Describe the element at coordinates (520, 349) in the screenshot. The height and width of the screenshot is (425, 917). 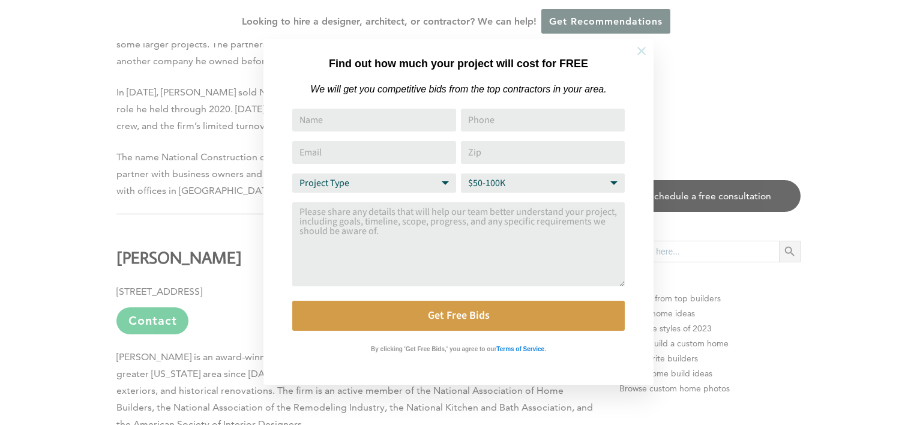
I see `strong: Terms of Service` at that location.